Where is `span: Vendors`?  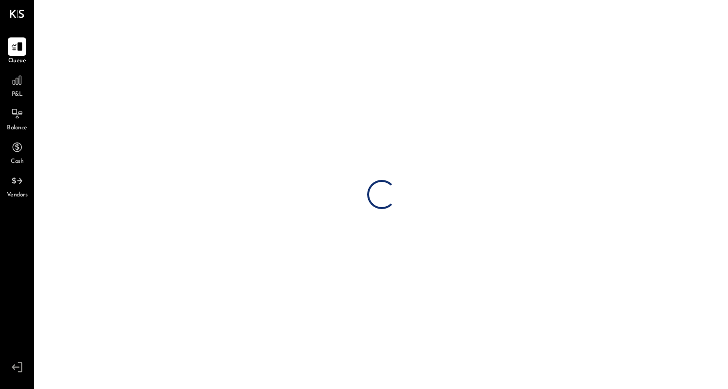 span: Vendors is located at coordinates (17, 195).